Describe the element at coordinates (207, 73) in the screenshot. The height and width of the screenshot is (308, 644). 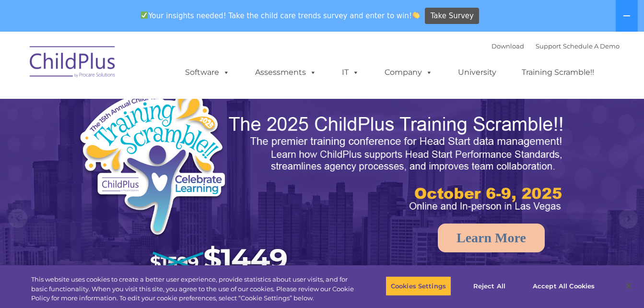
I see `a: Software` at that location.